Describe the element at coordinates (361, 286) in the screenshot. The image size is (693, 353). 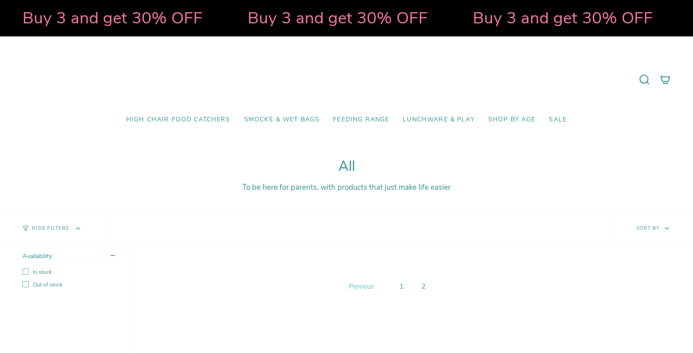
I see `span: Previous` at that location.